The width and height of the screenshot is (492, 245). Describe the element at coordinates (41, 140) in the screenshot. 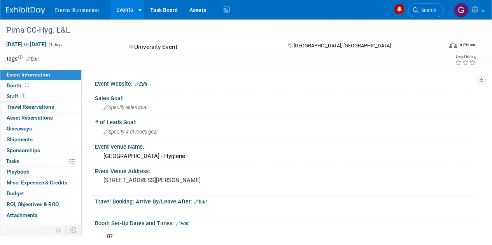

I see `a: Shipments` at that location.